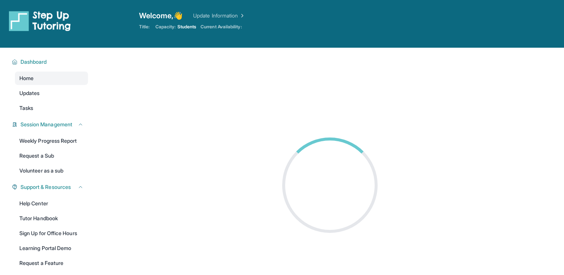 The height and width of the screenshot is (275, 564). Describe the element at coordinates (187, 27) in the screenshot. I see `span: Students` at that location.